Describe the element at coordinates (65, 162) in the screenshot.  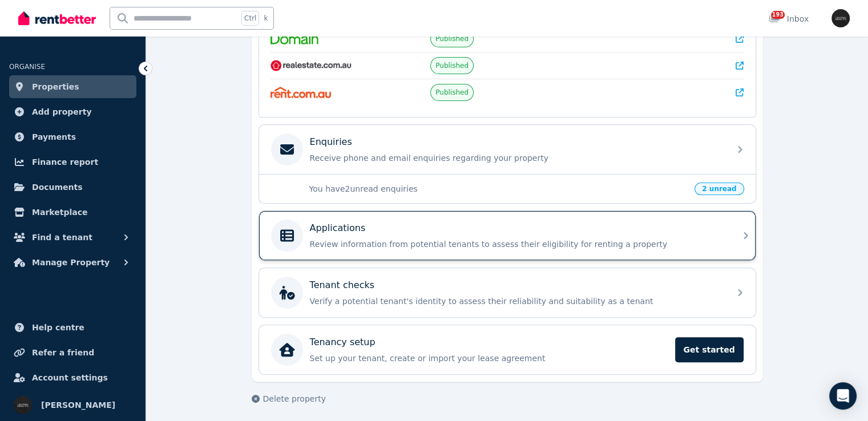
I see `span: Finance report` at that location.